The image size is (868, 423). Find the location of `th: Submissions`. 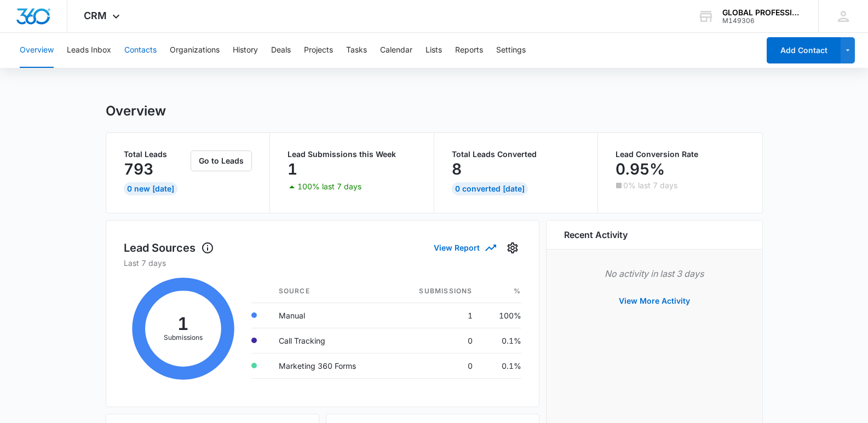

th: Submissions is located at coordinates (436, 292).